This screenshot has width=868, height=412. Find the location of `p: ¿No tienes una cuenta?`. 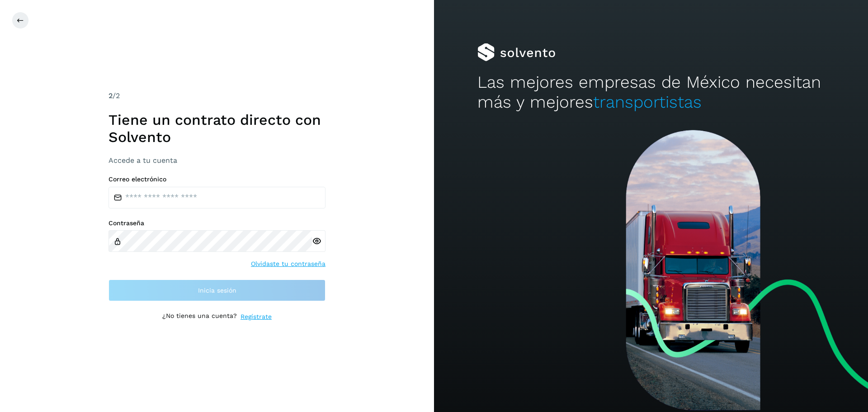

p: ¿No tienes una cuenta? is located at coordinates (199, 316).